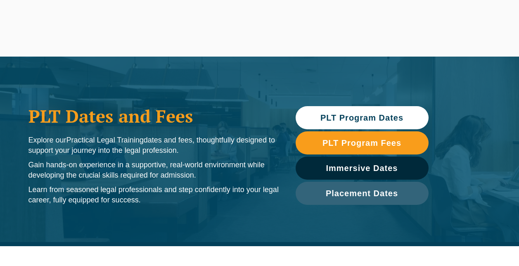 The width and height of the screenshot is (519, 266). Describe the element at coordinates (362, 168) in the screenshot. I see `a: Immersive Dates` at that location.